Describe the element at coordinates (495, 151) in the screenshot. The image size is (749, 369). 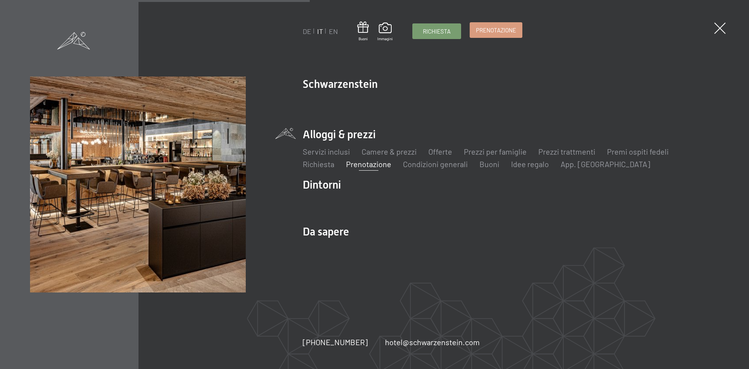
I see `a: Prezzi per famiglie` at that location.